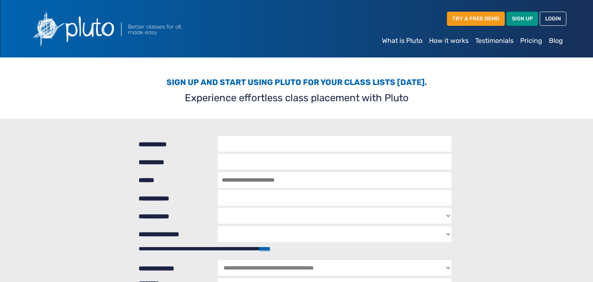 Image resolution: width=593 pixels, height=282 pixels. What do you see at coordinates (531, 41) in the screenshot?
I see `a: Pricing` at bounding box center [531, 41].